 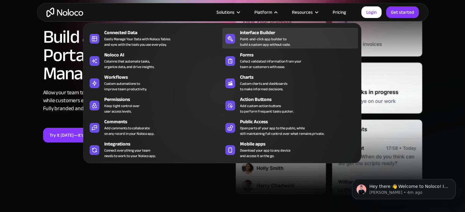 What do you see at coordinates (61, 23) in the screenshot?
I see `div: message notification from Darragh, 4m ago. Hey there 👋 Welcome to Noloco! If you have any questio...` at bounding box center [61, 23].